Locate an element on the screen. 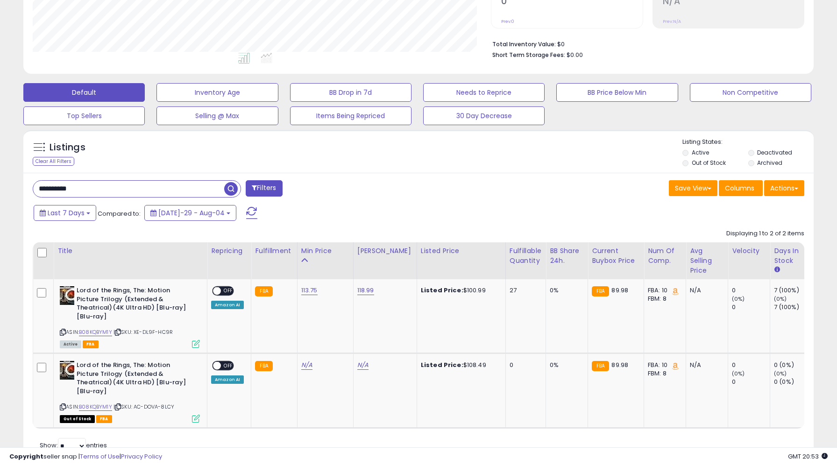 The height and width of the screenshot is (466, 837). label: Out of Stock is located at coordinates (709, 163).